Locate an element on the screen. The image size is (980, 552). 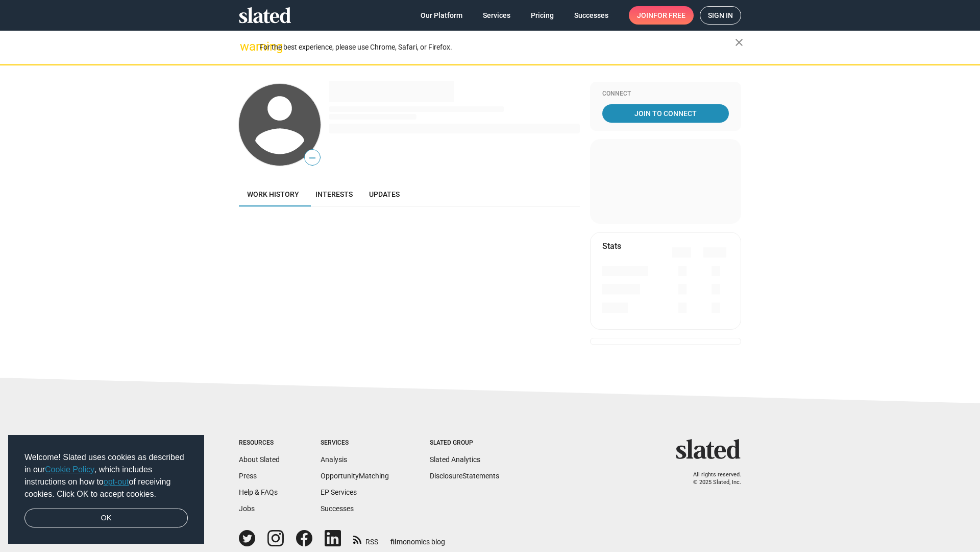
a: Work history is located at coordinates (273, 194).